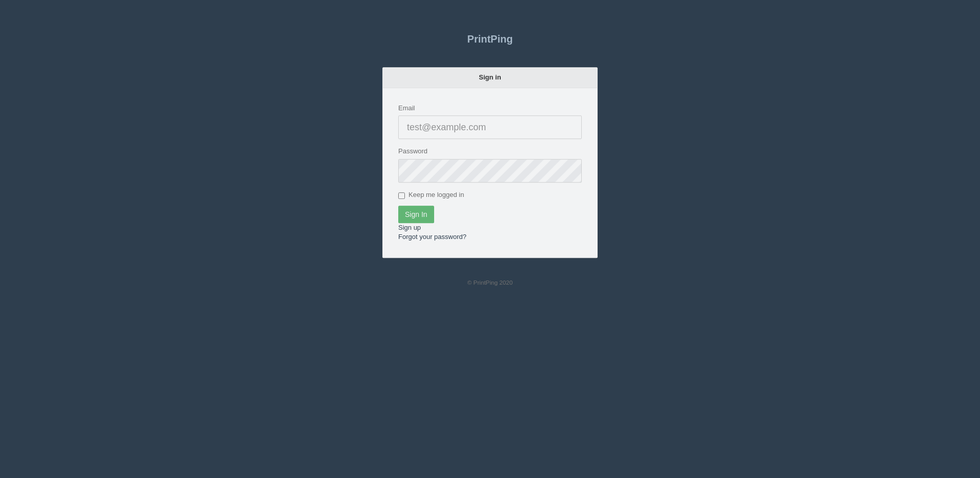 This screenshot has height=478, width=980. What do you see at coordinates (490, 127) in the screenshot?
I see `input: test@example.com` at bounding box center [490, 127].